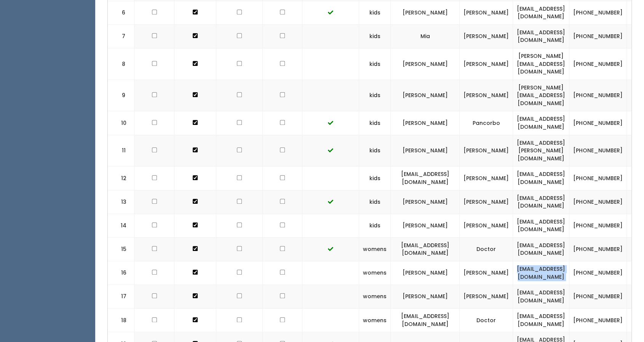 This screenshot has height=342, width=644. What do you see at coordinates (425, 36) in the screenshot?
I see `td: Mia` at bounding box center [425, 36].